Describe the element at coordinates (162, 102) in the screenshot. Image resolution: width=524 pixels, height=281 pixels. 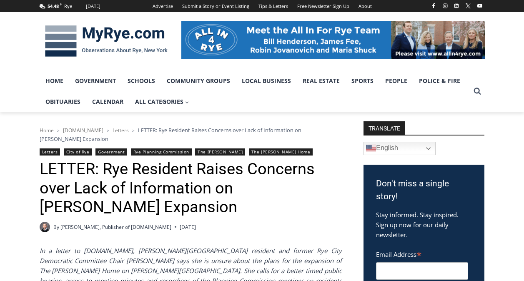
I see `a: All Categories` at that location.